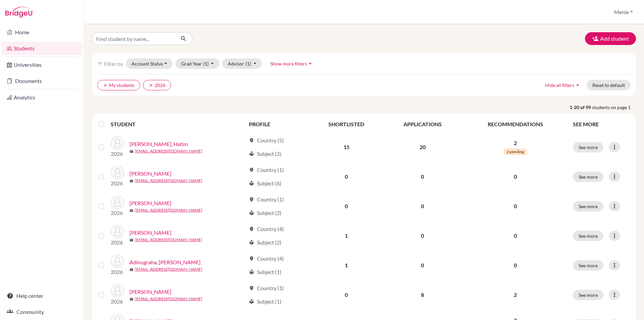 The width and height of the screenshot is (644, 320). What do you see at coordinates (42, 81) in the screenshot?
I see `a: Documents` at bounding box center [42, 81].